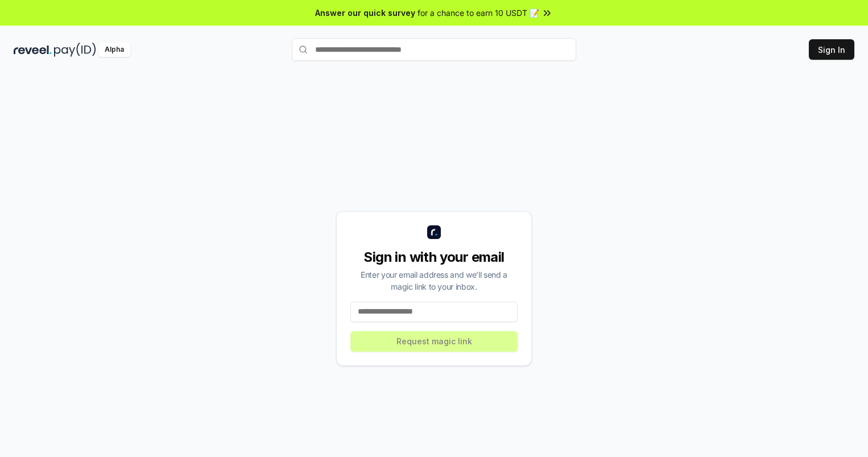  Describe the element at coordinates (478, 13) in the screenshot. I see `span: for a chance to earn 10 USDT 📝` at that location.